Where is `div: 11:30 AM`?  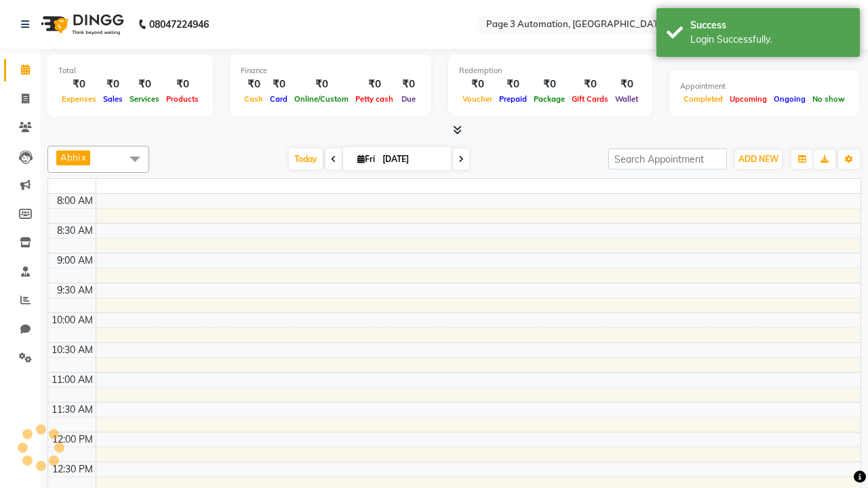 div: 11:30 AM is located at coordinates (72, 409).